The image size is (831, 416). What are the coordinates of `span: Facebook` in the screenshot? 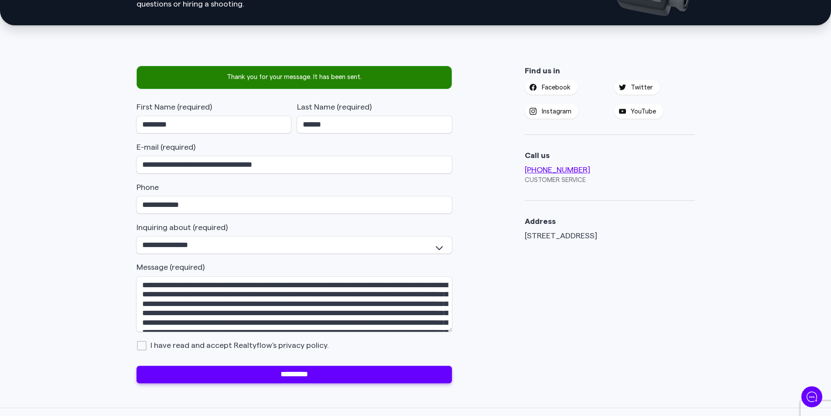 It's located at (556, 88).